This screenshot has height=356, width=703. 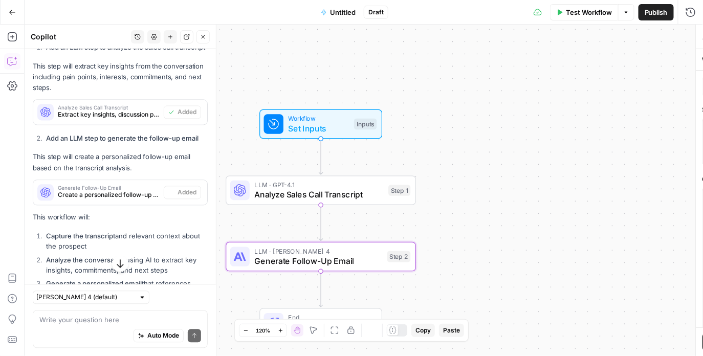 What do you see at coordinates (159, 336) in the screenshot?
I see `button: Auto Mode` at bounding box center [159, 336].